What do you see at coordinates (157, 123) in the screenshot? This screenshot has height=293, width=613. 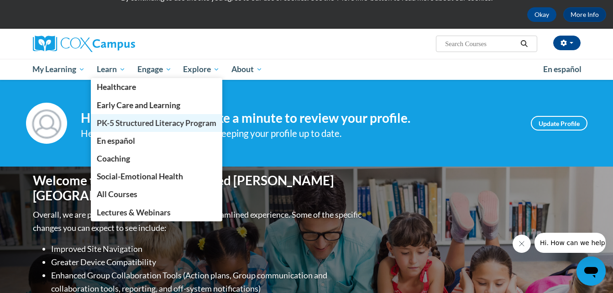 I see `a: PK-5 Structured Literacy Program` at bounding box center [157, 123].